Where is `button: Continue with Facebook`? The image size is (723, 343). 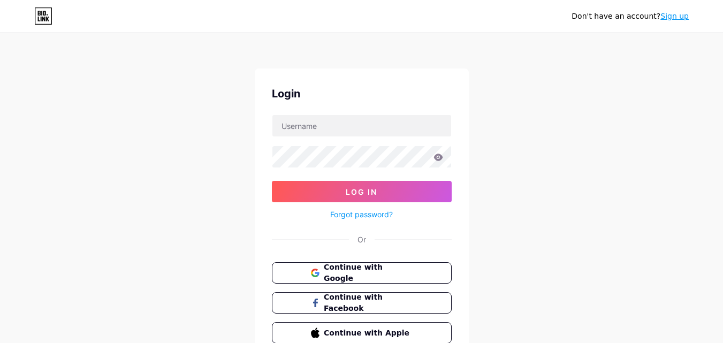 button: Continue with Facebook is located at coordinates (362, 303).